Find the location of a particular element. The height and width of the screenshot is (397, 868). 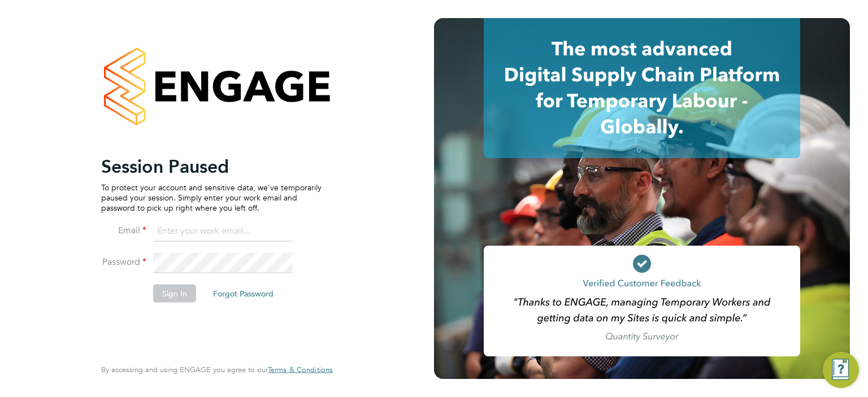

label: Password is located at coordinates (124, 261).